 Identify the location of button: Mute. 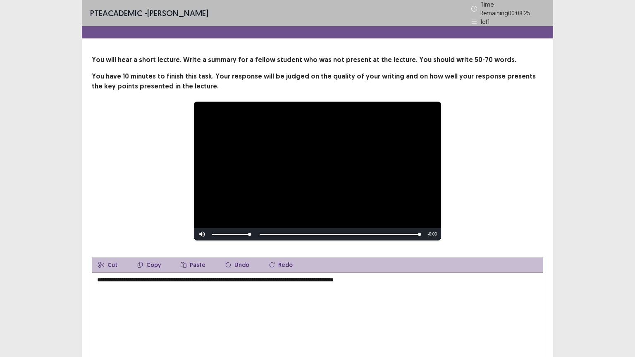
(202, 234).